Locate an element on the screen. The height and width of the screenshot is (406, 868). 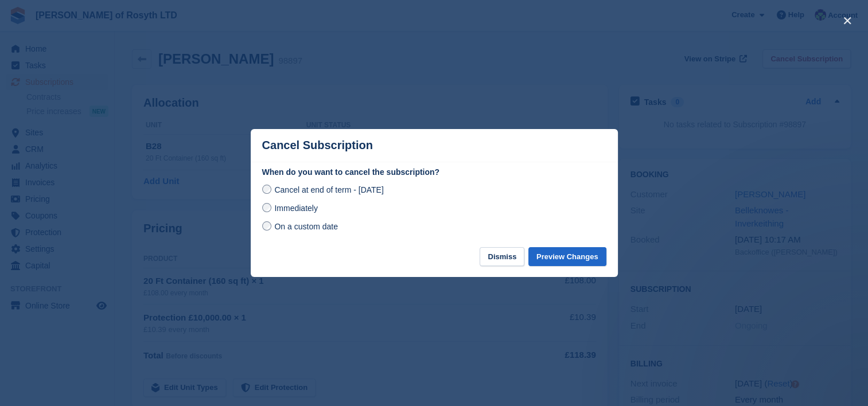
input: Immediately is located at coordinates (267, 208).